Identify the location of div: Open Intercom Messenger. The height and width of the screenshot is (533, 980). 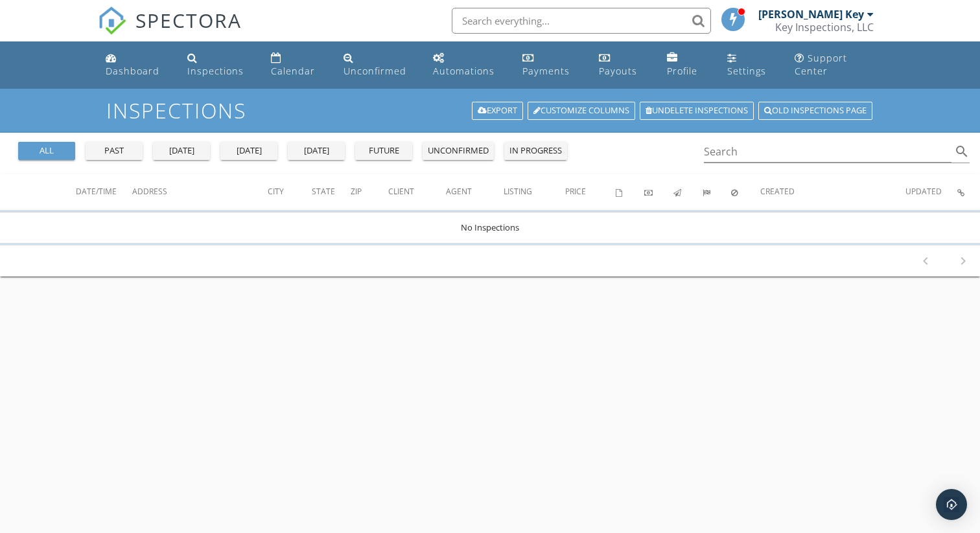
(951, 504).